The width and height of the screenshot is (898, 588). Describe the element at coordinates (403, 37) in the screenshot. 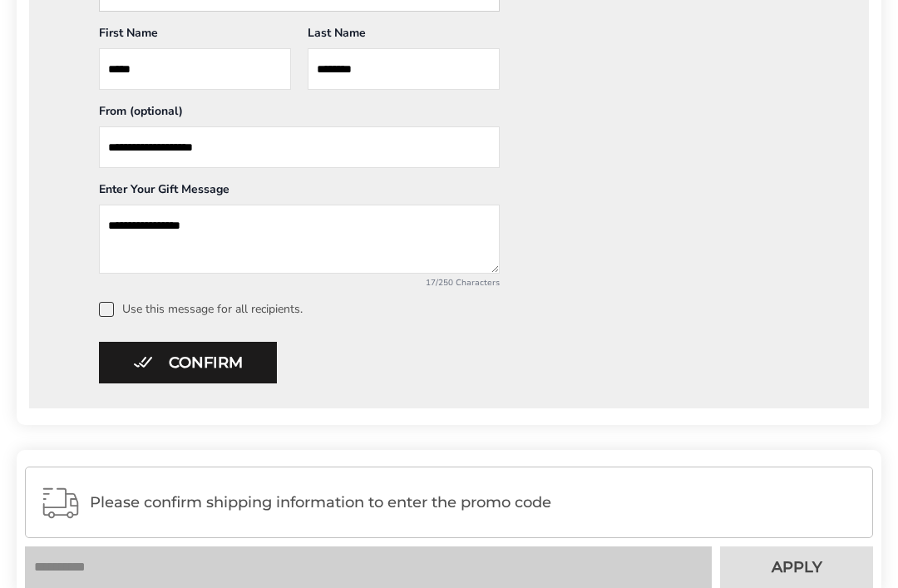

I see `div: Last Name` at that location.